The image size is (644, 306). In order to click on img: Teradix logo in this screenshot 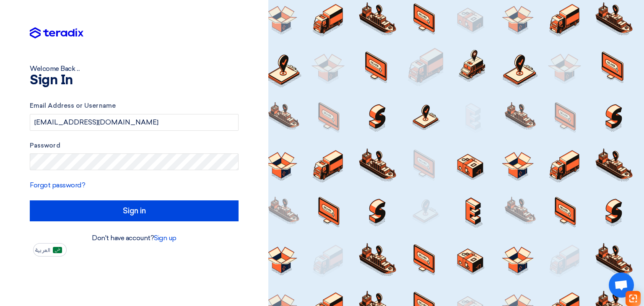, I will do `click(57, 33)`.